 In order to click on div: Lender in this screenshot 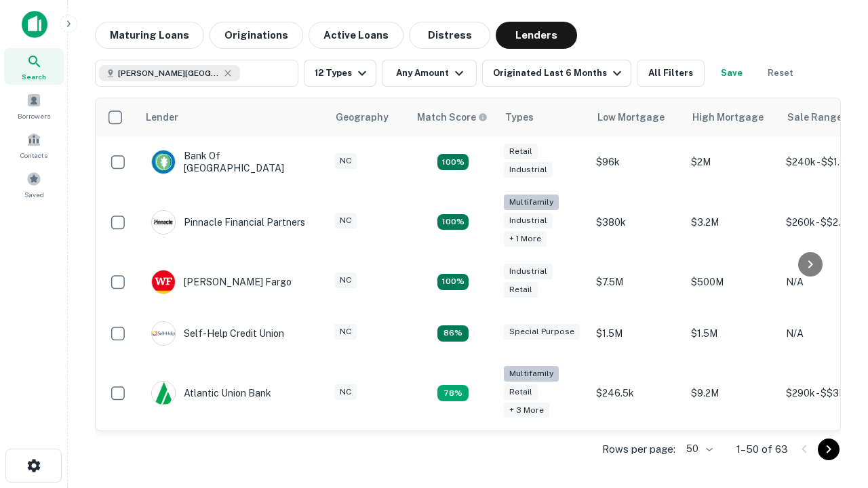, I will do `click(162, 117)`.